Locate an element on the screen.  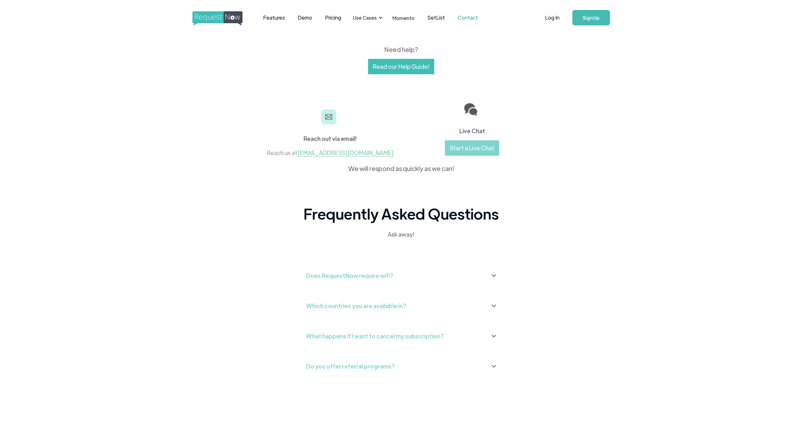
a: Read our Help Guide! is located at coordinates (401, 66).